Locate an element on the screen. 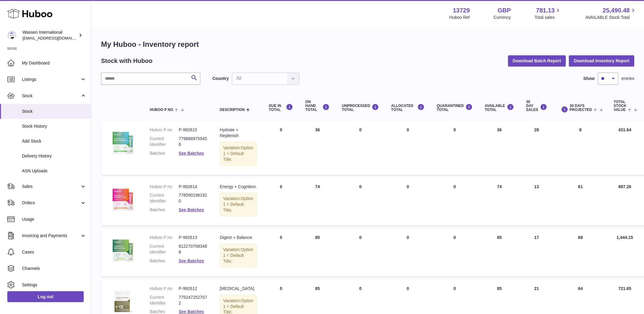 The image size is (644, 314). span: Description is located at coordinates (232, 110).